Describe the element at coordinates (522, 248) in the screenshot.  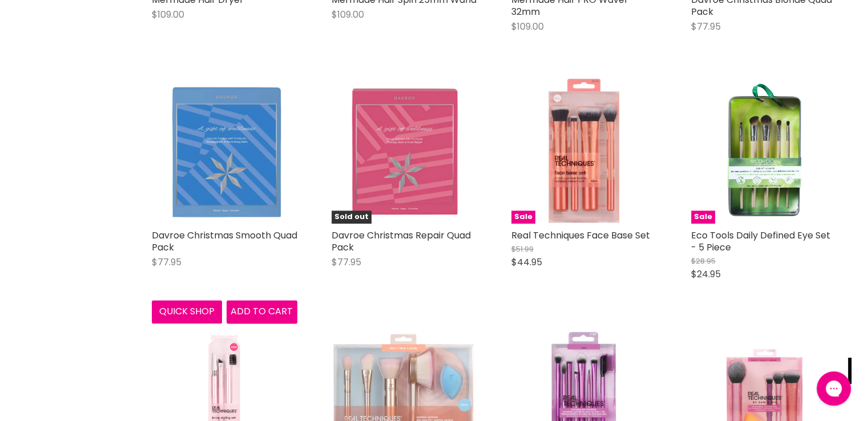
I see `span: $51.99` at that location.